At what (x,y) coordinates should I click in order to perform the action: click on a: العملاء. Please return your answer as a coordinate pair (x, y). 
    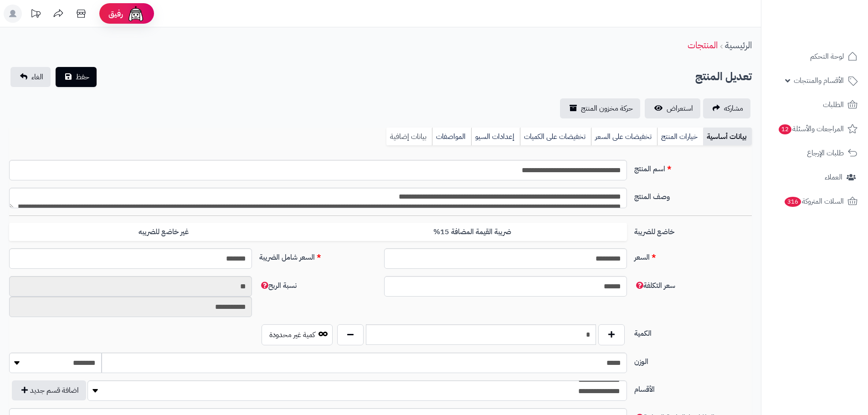
    Looking at the image, I should click on (815, 177).